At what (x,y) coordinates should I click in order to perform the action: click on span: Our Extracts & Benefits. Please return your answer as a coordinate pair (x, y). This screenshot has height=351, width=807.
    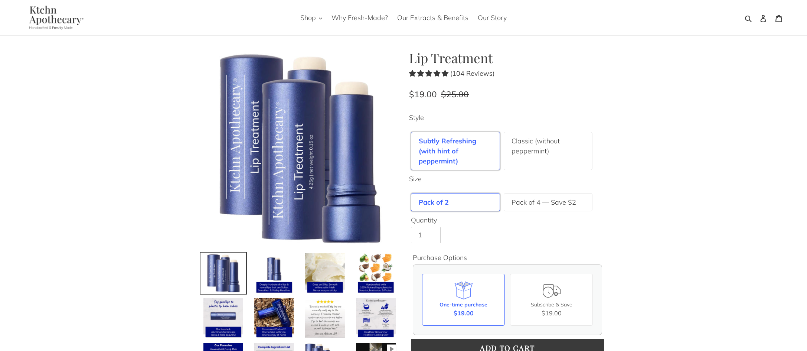
    Looking at the image, I should click on (433, 18).